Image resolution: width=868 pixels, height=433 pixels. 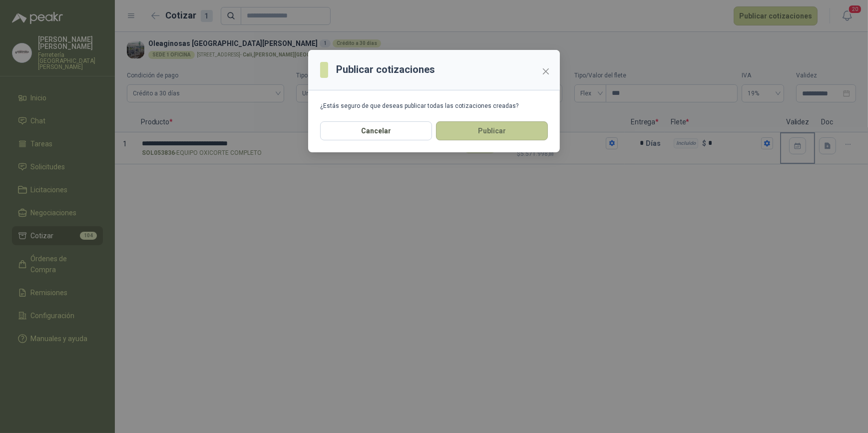 What do you see at coordinates (385, 69) in the screenshot?
I see `h3: Publicar cotizaciones` at bounding box center [385, 69].